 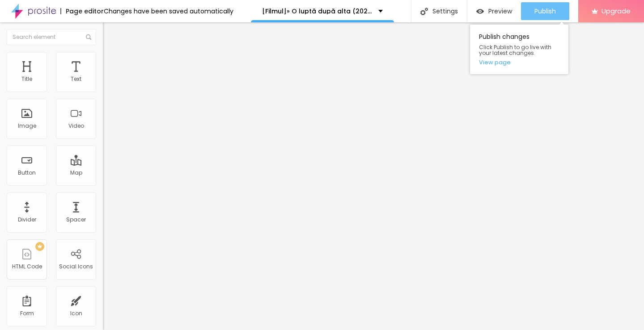 What do you see at coordinates (616, 11) in the screenshot?
I see `span: Upgrade` at bounding box center [616, 11].